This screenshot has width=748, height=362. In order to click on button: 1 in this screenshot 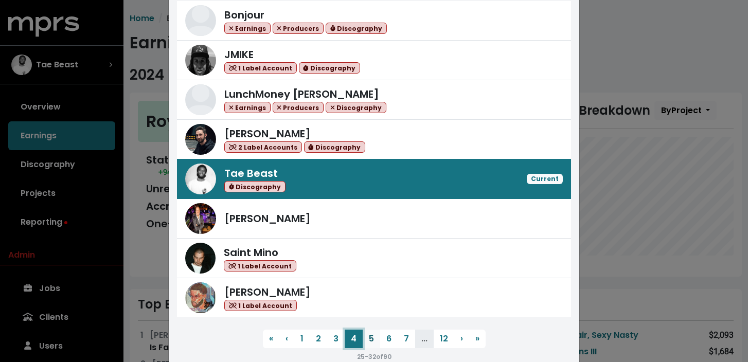, I will do `click(302, 339)`.